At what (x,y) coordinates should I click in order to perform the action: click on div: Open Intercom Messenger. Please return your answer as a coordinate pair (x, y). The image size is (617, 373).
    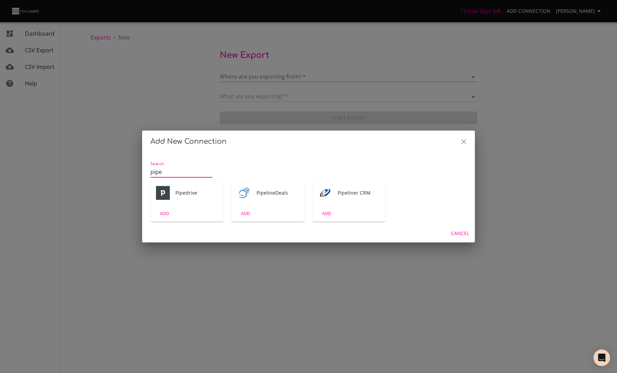
    Looking at the image, I should click on (602, 358).